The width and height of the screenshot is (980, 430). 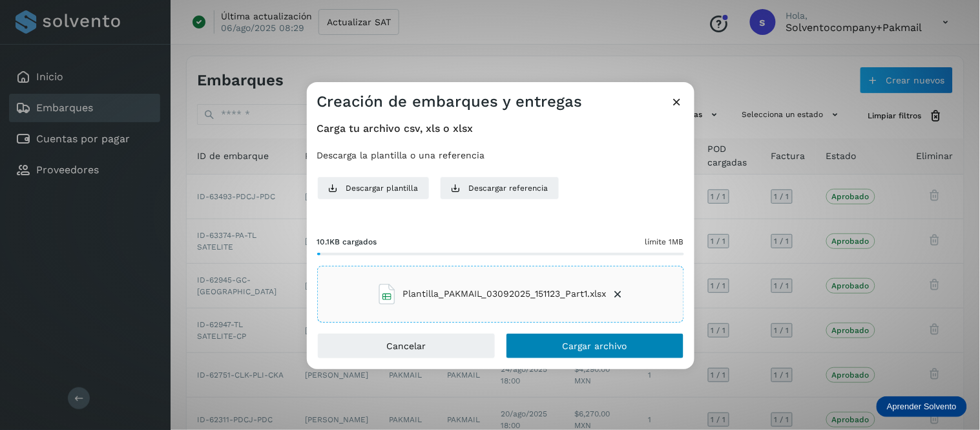 What do you see at coordinates (500, 188) in the screenshot?
I see `button: Descargar referencia` at bounding box center [500, 188].